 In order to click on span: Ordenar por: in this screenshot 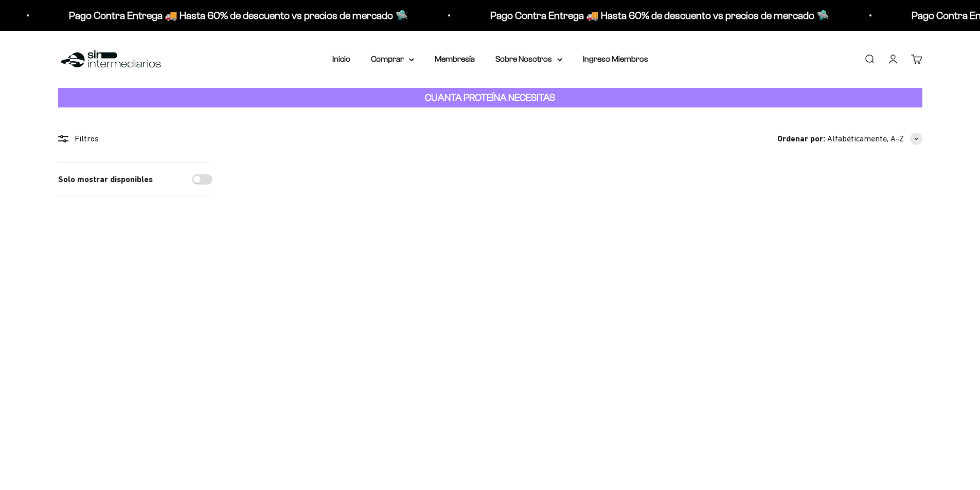, I will do `click(801, 139)`.